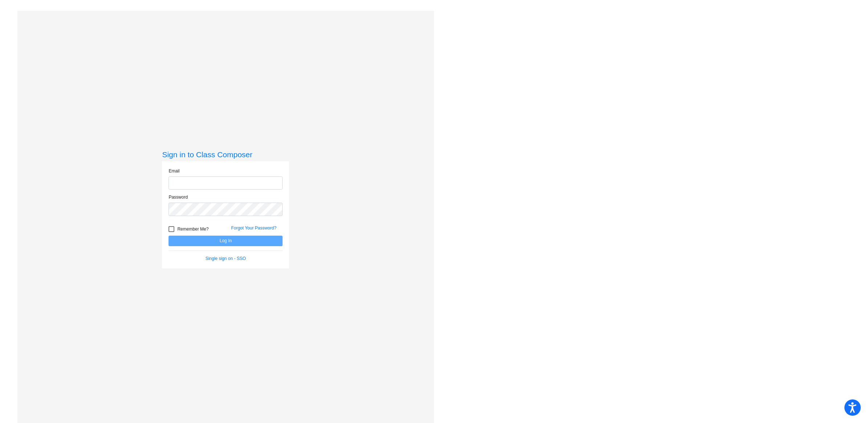  I want to click on label: Password, so click(178, 197).